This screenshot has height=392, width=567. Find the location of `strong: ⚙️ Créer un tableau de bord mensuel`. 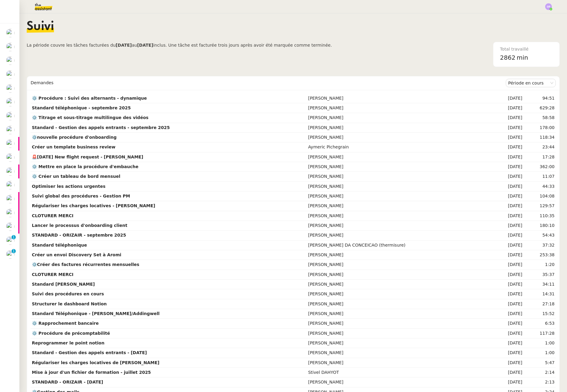

strong: ⚙️ Créer un tableau de bord mensuel is located at coordinates (76, 176).